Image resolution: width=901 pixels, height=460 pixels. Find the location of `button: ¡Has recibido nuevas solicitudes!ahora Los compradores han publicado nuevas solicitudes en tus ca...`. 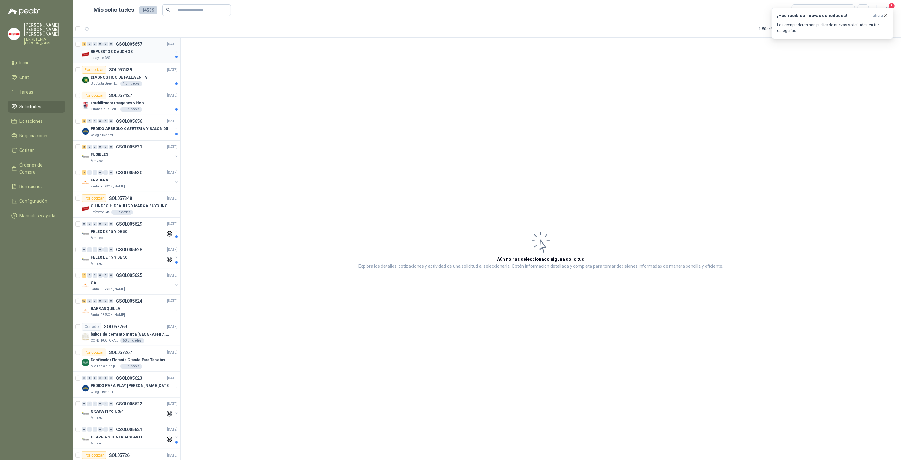

button: ¡Has recibido nuevas solicitudes!ahora Los compradores han publicado nuevas solicitudes en tus ca... is located at coordinates (833, 23).